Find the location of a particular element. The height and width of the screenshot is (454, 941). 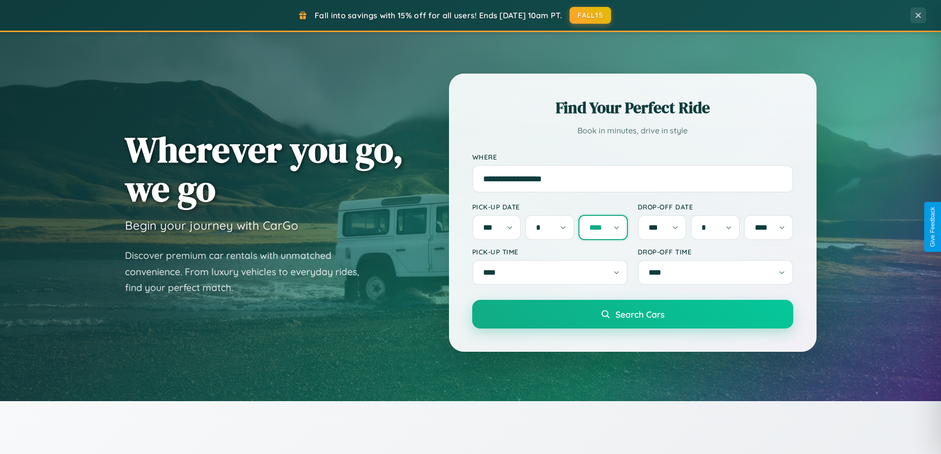

label: Pick-up Date is located at coordinates (550, 206).